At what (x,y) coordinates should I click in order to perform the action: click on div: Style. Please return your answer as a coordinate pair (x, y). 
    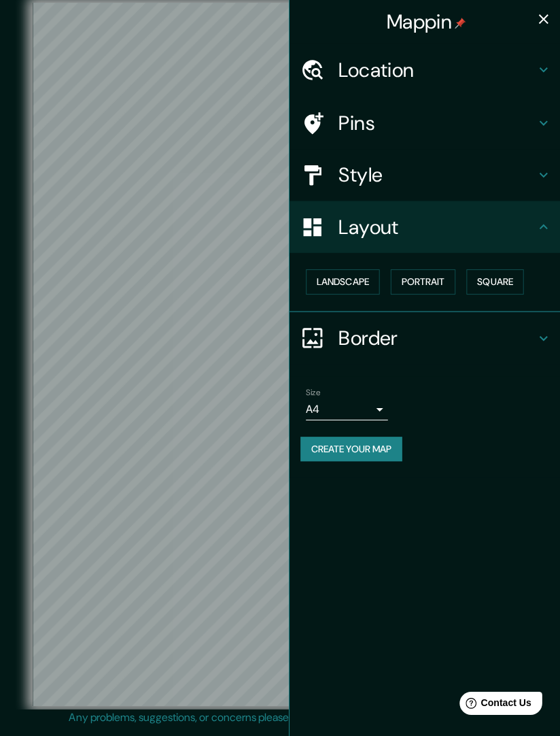
    Looking at the image, I should click on (424, 174).